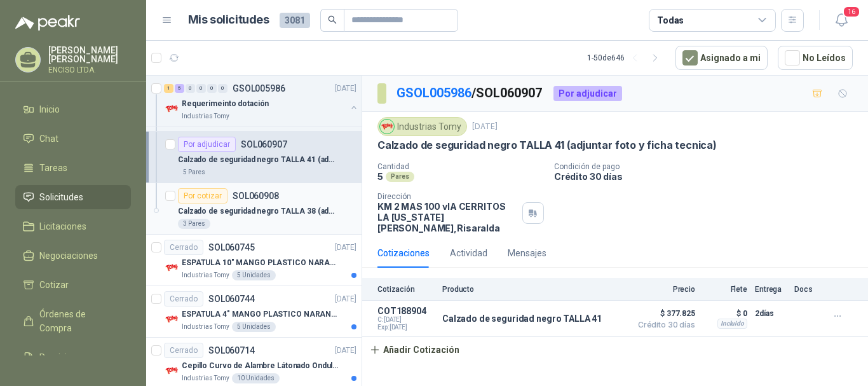 The width and height of the screenshot is (868, 386). Describe the element at coordinates (447, 197) in the screenshot. I see `p: Dirección` at that location.